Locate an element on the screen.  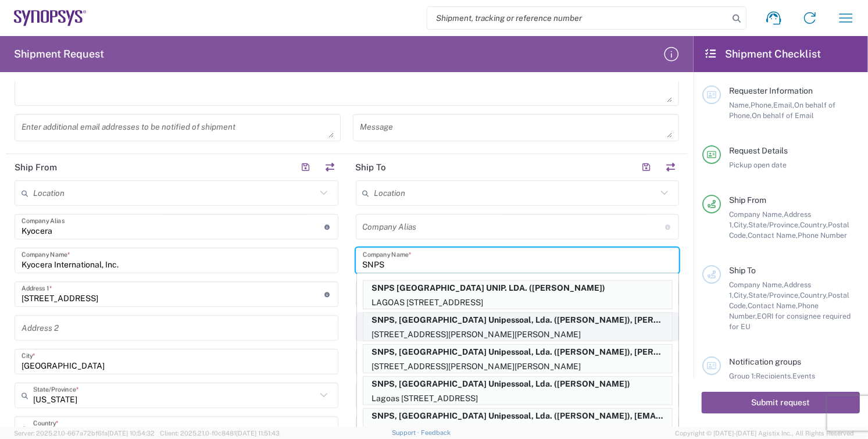
h2: Shipment Request is located at coordinates (59, 54).